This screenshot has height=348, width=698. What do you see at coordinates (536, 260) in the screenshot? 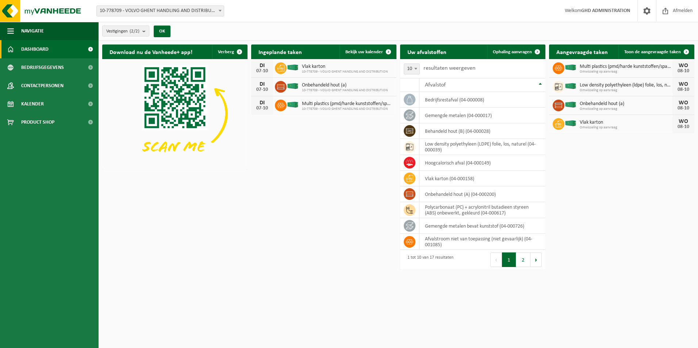
I see `button: Next` at bounding box center [536, 260].